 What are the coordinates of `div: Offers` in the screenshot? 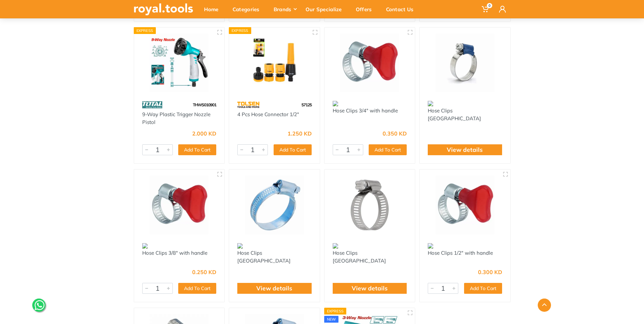 It's located at (366, 9).